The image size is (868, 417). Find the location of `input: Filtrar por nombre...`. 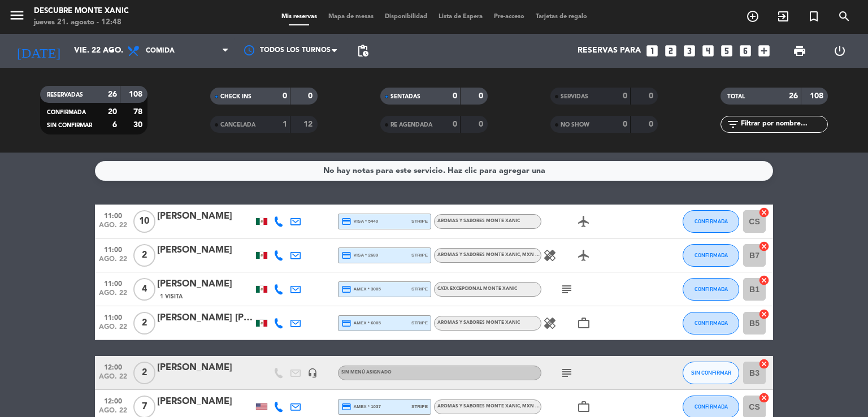

input: Filtrar por nombre... is located at coordinates (783, 124).